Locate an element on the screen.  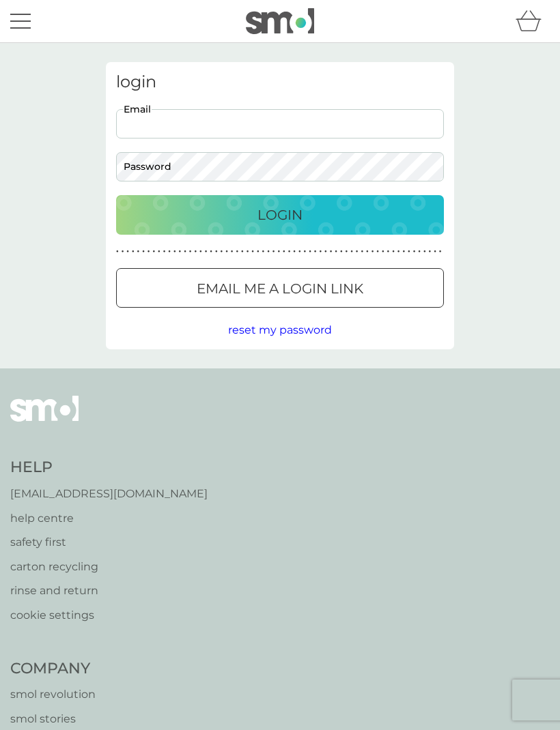
div: basket is located at coordinates (533, 21).